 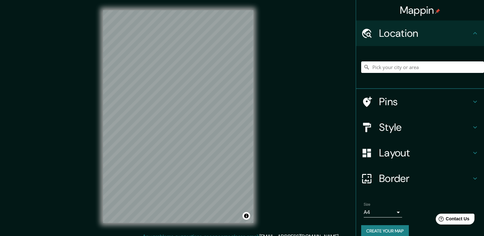 What do you see at coordinates (420, 153) in the screenshot?
I see `div: Layout` at bounding box center [420, 153].